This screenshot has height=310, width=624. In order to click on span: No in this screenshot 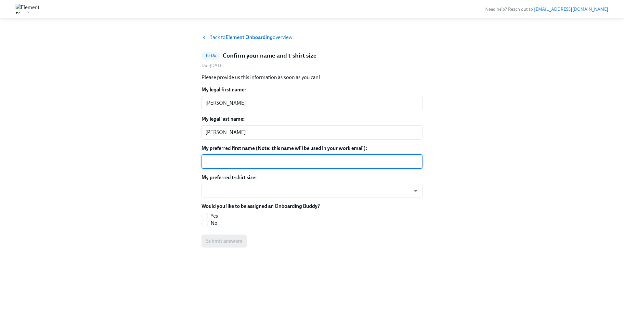, I will do `click(214, 223)`.